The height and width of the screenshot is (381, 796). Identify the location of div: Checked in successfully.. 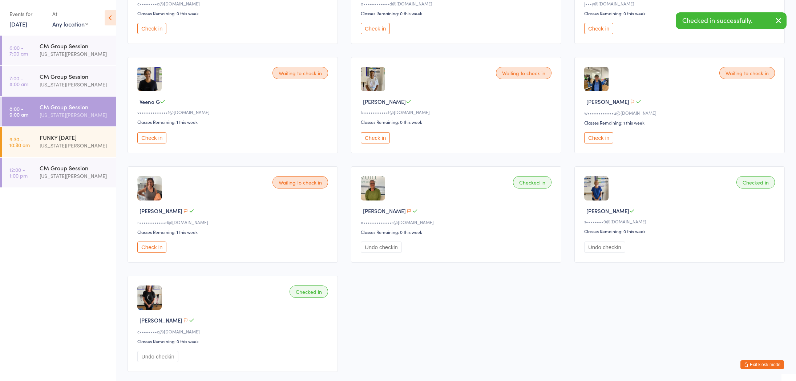
(731, 21).